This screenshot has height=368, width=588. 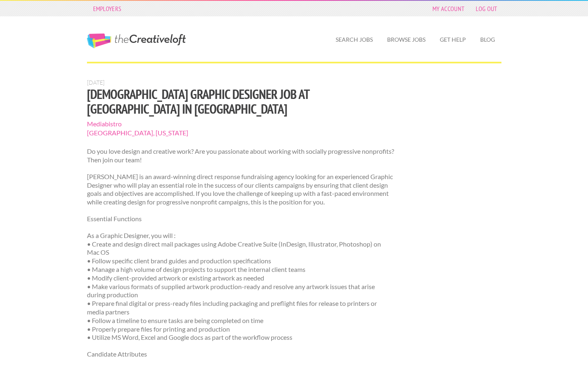 What do you see at coordinates (240, 155) in the screenshot?
I see `p: Do you love design and creative work? Are you passionate about working with socially progressive ...` at bounding box center [240, 155].